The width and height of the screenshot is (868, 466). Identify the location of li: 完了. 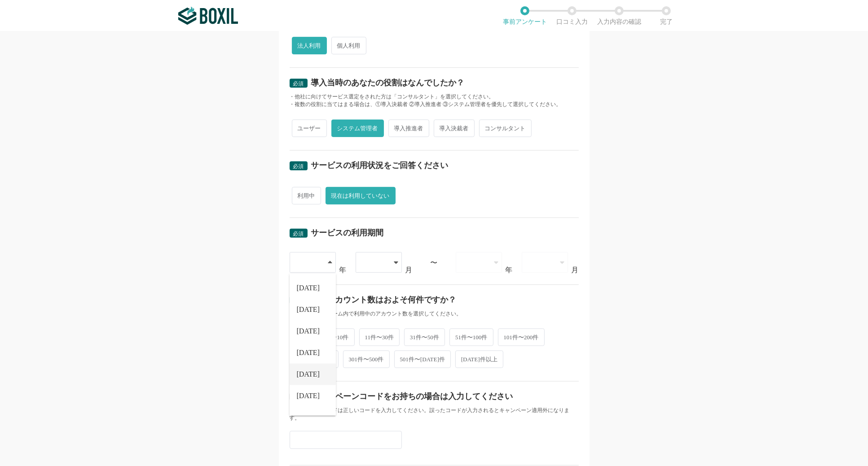
(667, 16).